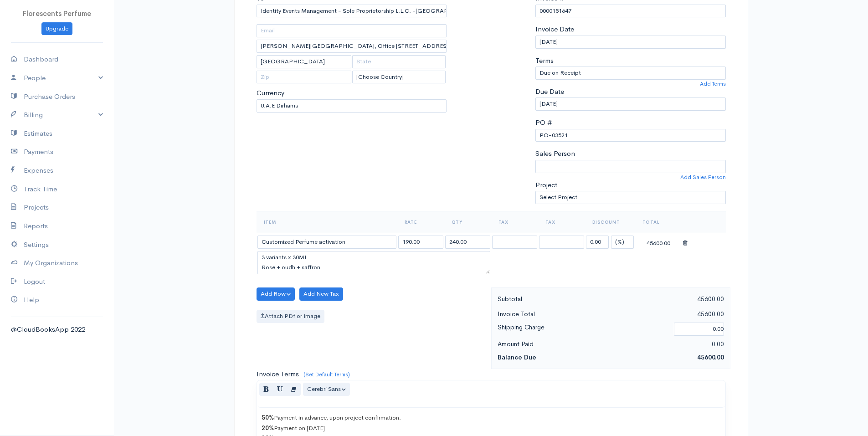 This screenshot has height=436, width=868. What do you see at coordinates (398, 62) in the screenshot?
I see `input: State` at bounding box center [398, 62].